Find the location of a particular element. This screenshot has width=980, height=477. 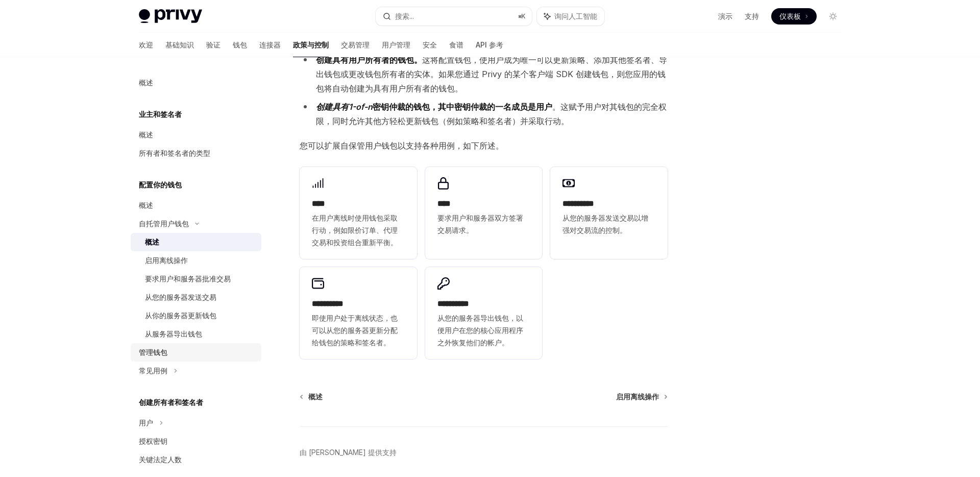

font: 所有者和签名者的类型 is located at coordinates (175, 152).